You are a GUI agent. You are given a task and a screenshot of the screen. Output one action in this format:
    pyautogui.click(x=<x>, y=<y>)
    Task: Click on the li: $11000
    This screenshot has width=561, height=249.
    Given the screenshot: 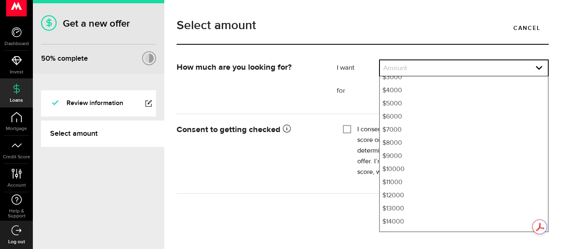 What is the action you would take?
    pyautogui.click(x=464, y=183)
    